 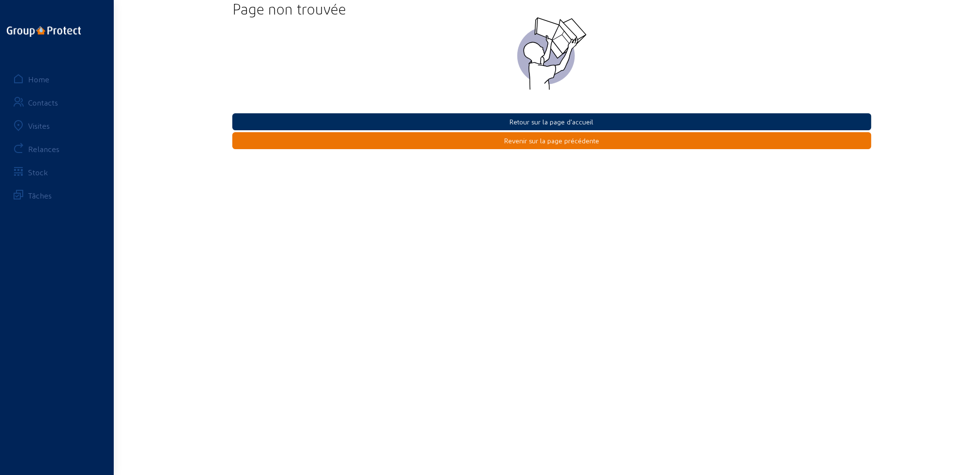 What do you see at coordinates (56, 79) in the screenshot?
I see `a: Home` at bounding box center [56, 79].